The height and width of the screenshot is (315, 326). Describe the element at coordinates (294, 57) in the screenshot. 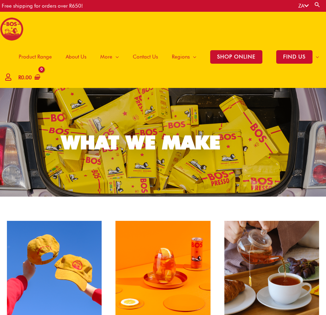

I see `span: FIND US` at that location.